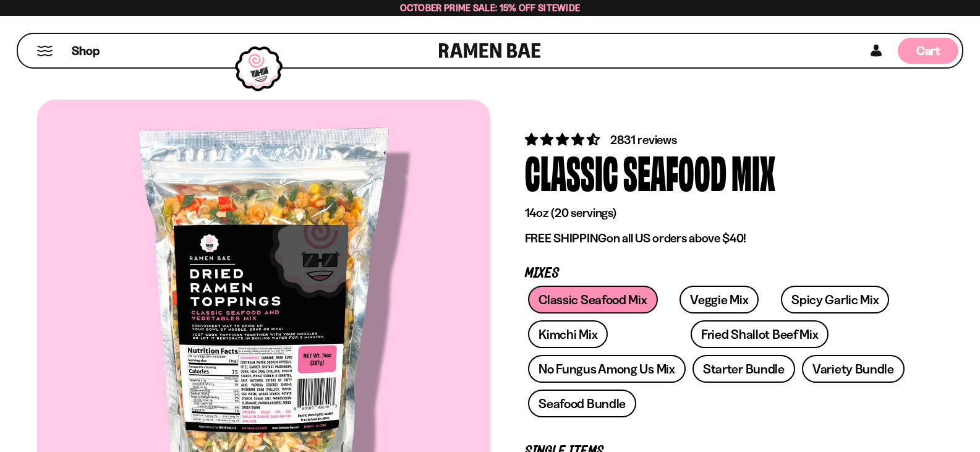 The height and width of the screenshot is (452, 980). Describe the element at coordinates (85, 51) in the screenshot. I see `span: Shop` at that location.